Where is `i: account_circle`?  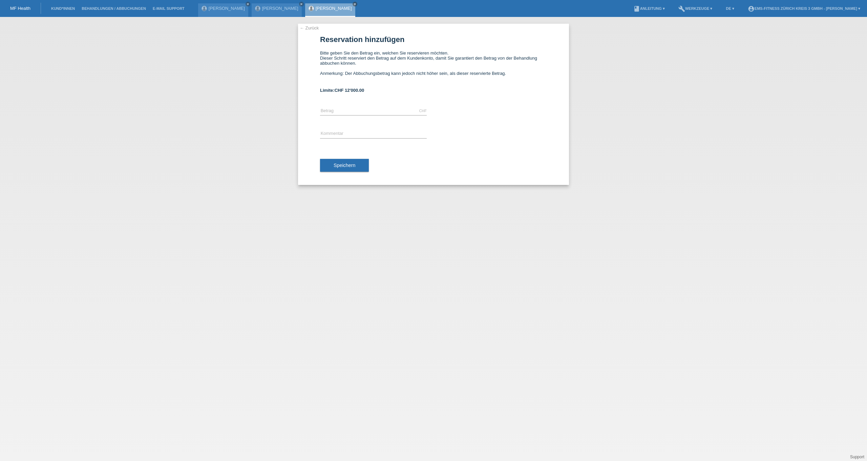 i: account_circle is located at coordinates (751, 9).